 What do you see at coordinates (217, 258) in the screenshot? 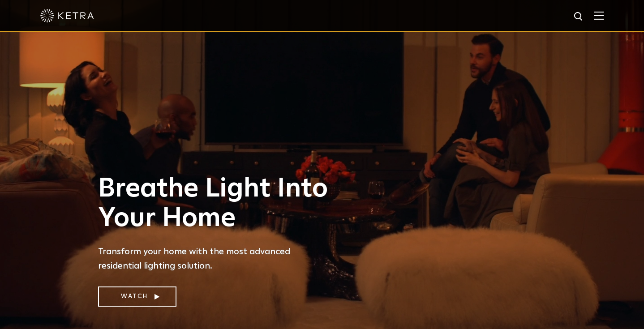
I see `p: Transform your home with the most advanced residential lighting solution.` at bounding box center [217, 258].